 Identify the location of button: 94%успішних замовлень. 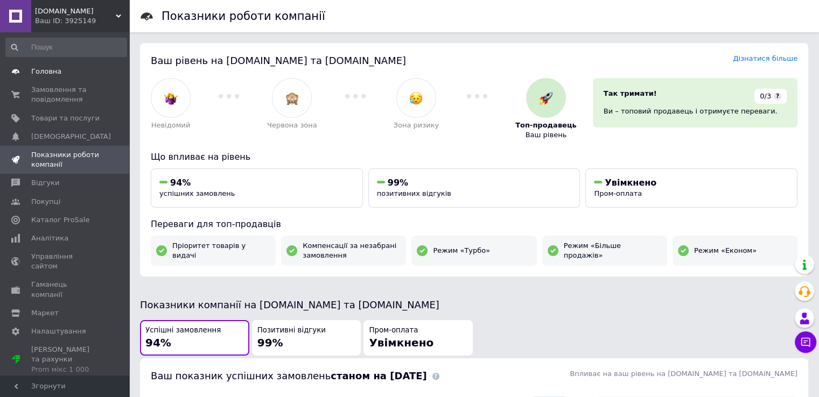
(257, 188).